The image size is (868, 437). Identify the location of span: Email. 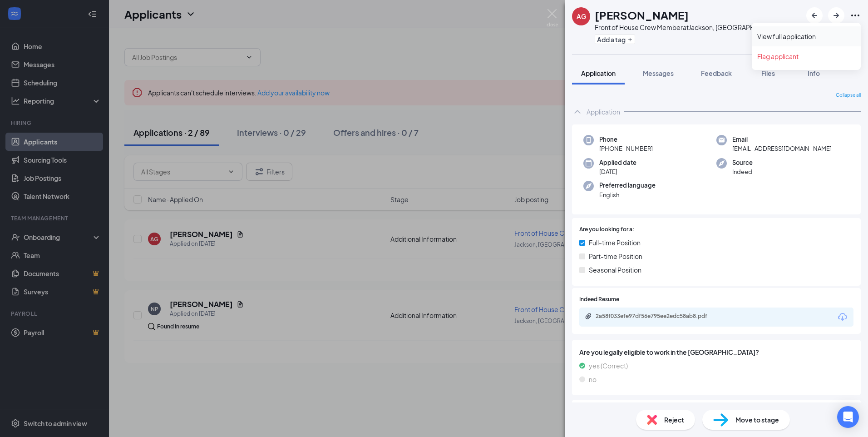
(782, 140).